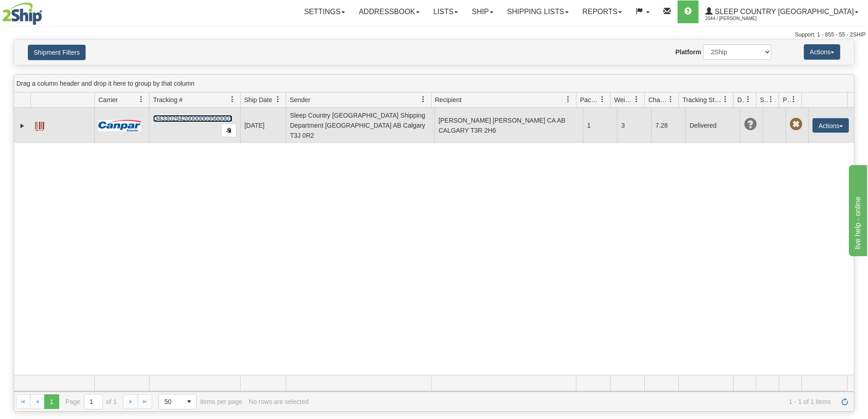 Image resolution: width=868 pixels, height=419 pixels. What do you see at coordinates (141, 99) in the screenshot?
I see `a: Carrier filter column settings` at bounding box center [141, 99].